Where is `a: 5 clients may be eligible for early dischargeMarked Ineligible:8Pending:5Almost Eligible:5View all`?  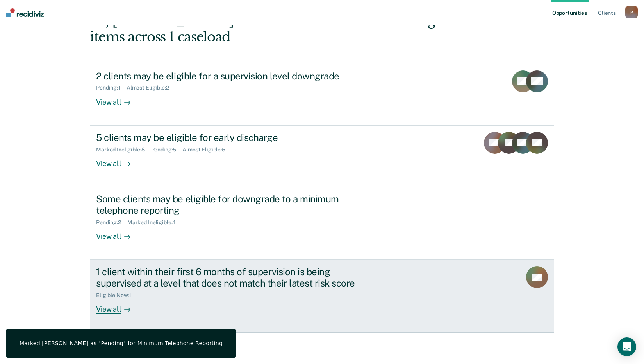 a: 5 clients may be eligible for early dischargeMarked Ineligible:8Pending:5Almost Eligible:5View all is located at coordinates (322, 156).